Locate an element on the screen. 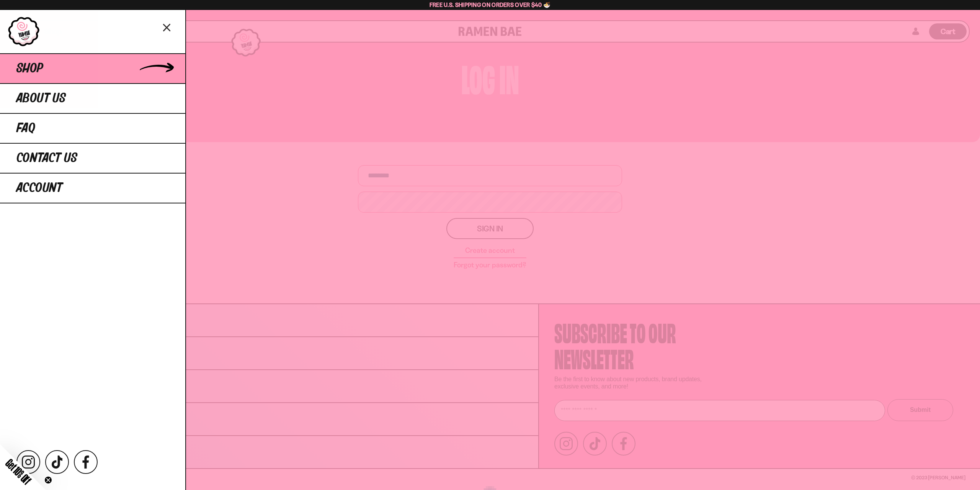  span: Account is located at coordinates (40, 188).